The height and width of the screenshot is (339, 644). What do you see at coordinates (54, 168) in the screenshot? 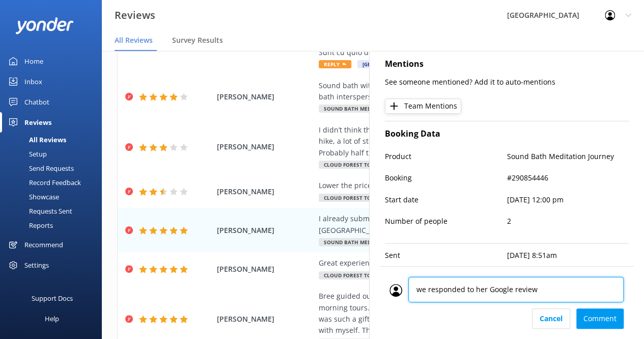
I see `a: Send Requests` at bounding box center [54, 168].